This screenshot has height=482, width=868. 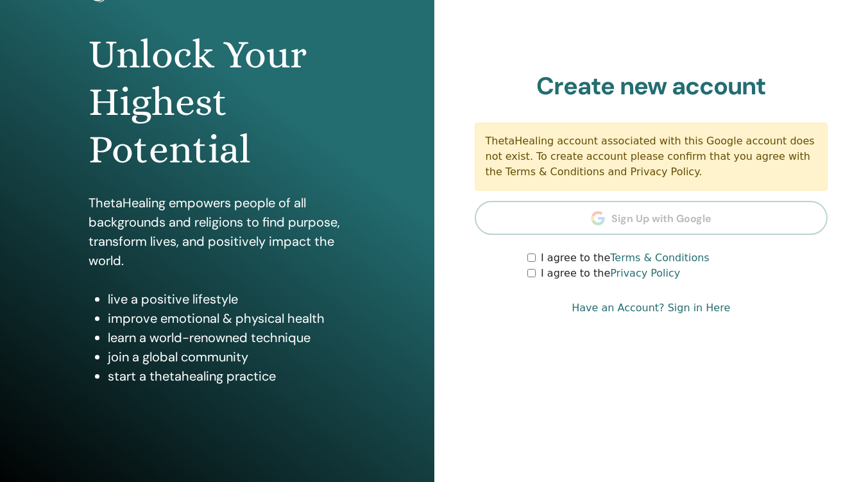 I want to click on a: Have an Account? Sign in Here, so click(x=650, y=308).